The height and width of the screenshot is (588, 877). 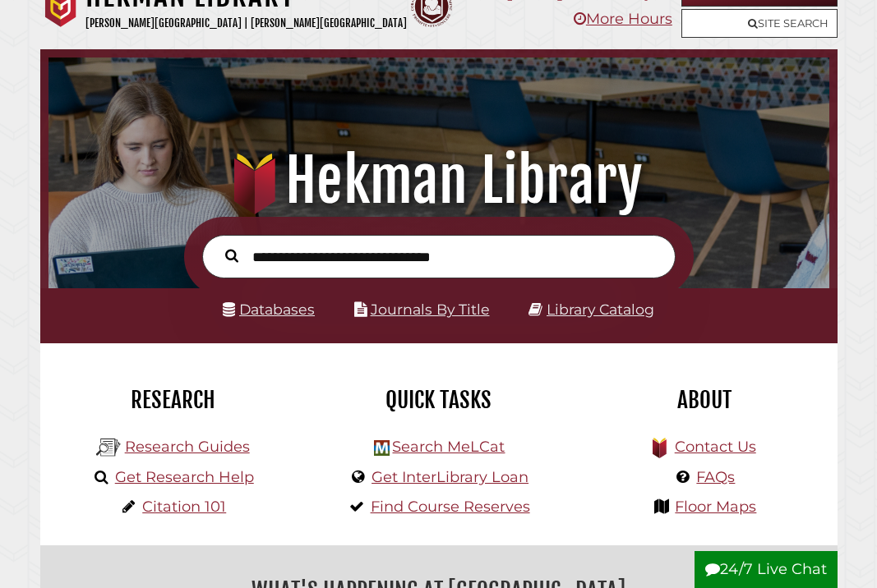 I want to click on a: Find Course Reserves, so click(x=450, y=507).